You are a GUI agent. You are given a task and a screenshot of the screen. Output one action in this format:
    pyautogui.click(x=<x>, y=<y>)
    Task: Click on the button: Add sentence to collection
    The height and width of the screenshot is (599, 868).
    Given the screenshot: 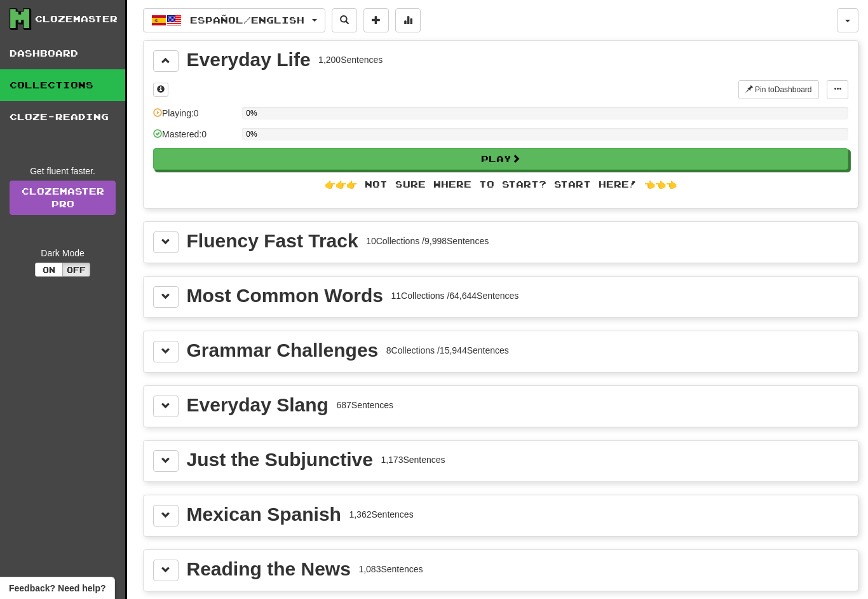 What is the action you would take?
    pyautogui.click(x=377, y=20)
    